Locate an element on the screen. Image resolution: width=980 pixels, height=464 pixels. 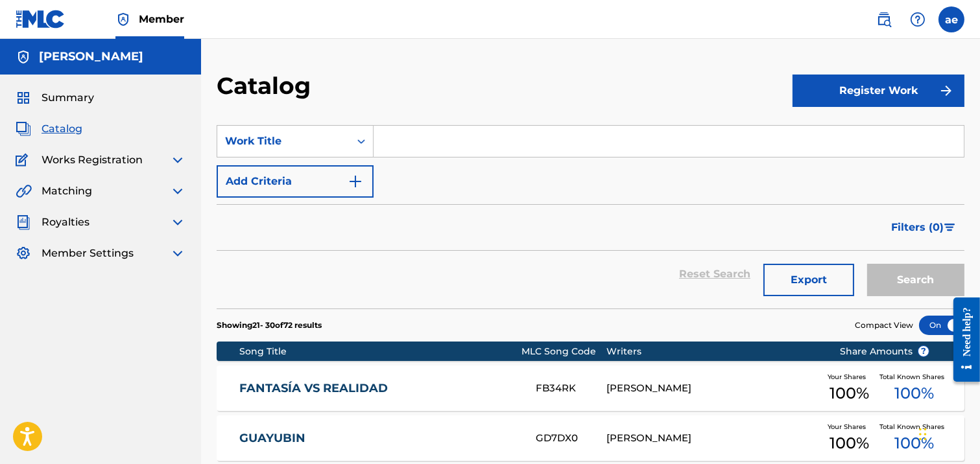
div: Need help? is located at coordinates (22, 44).